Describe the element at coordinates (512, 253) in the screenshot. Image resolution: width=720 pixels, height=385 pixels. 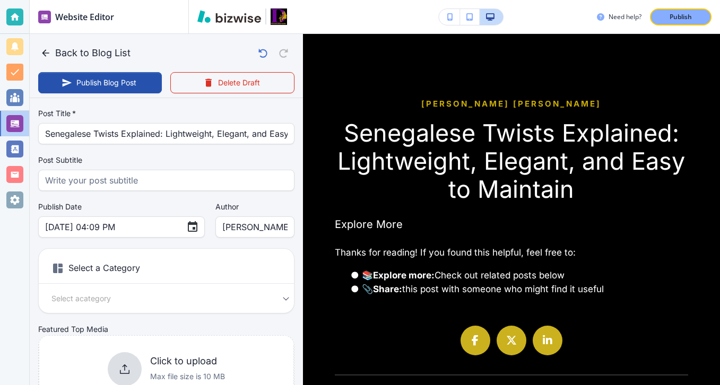
I see `p: Thanks for reading! If you found this helpful, feel free to:` at that location.